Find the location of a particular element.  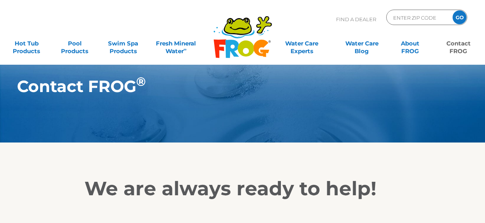

a: Water CareBlog is located at coordinates (361, 44).